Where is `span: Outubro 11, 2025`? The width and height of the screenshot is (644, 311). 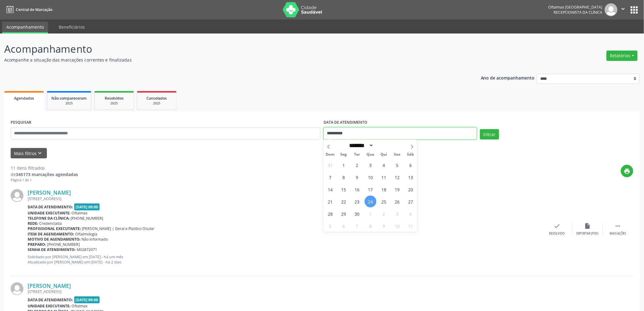
span: Outubro 11, 2025 is located at coordinates (410, 226).